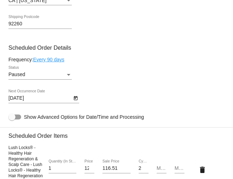 This screenshot has width=233, height=179. I want to click on span: Show Advanced Options for Date/Time and Processing, so click(84, 117).